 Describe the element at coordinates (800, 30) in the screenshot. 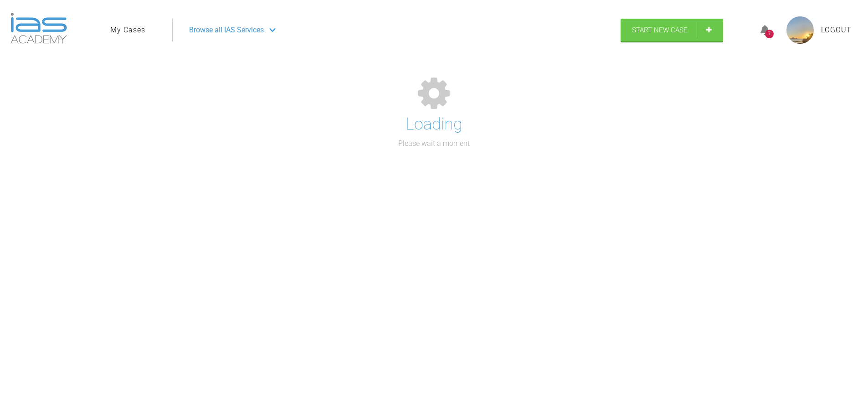

I see `img: profile.png` at that location.